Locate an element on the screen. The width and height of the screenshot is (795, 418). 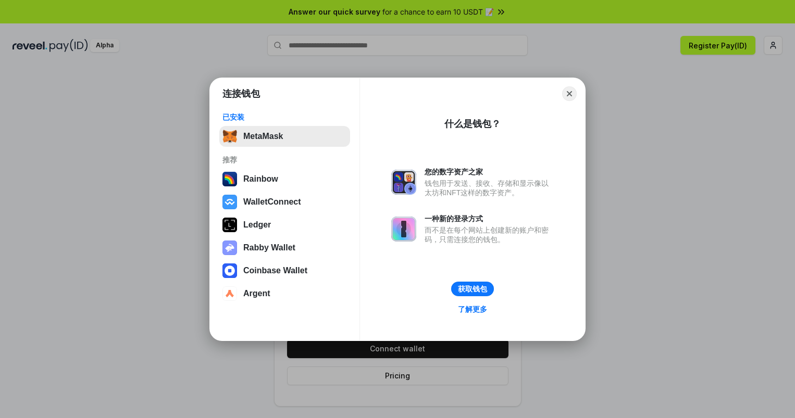
img: svg+xml,%3Csvg%20xmlns%3D%22http%3A%2F%2Fwww.w3.org%2F2000%2Fsvg%22%20width%3D%2228%22%20height%3... is located at coordinates (230, 225).